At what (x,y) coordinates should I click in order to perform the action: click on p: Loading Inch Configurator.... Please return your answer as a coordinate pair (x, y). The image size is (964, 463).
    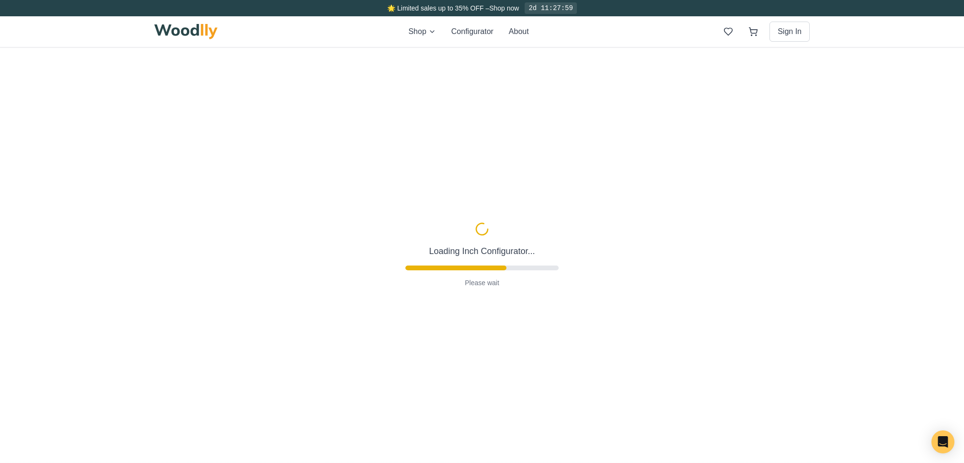
    Looking at the image, I should click on (482, 204).